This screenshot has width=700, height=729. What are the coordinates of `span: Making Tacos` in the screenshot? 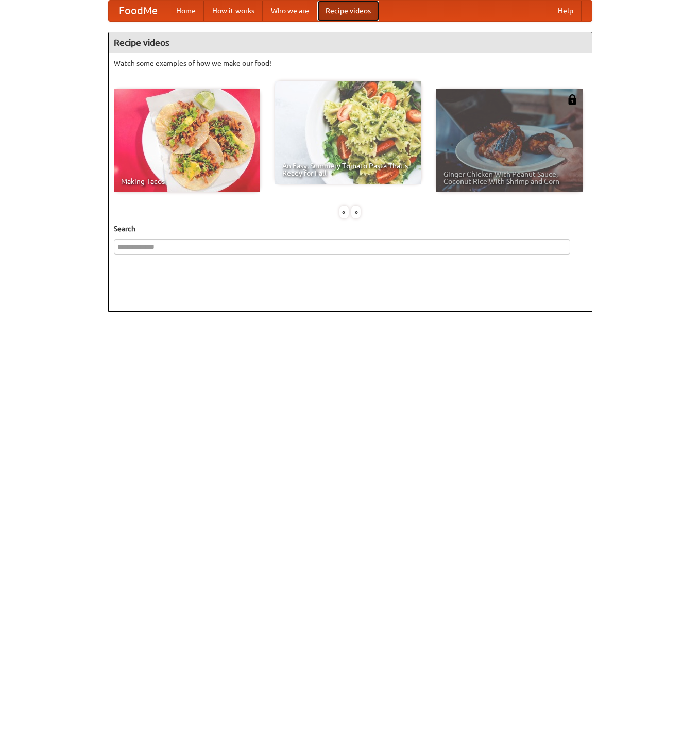 It's located at (187, 182).